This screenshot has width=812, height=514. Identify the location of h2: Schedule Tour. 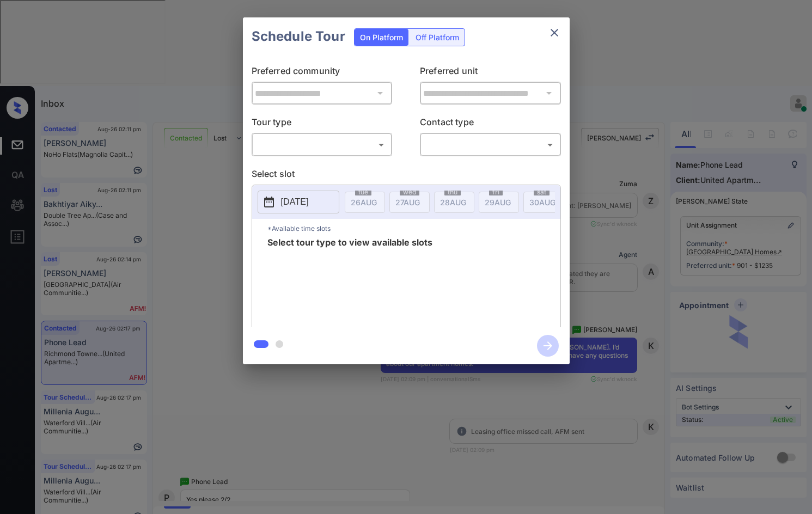
(298, 36).